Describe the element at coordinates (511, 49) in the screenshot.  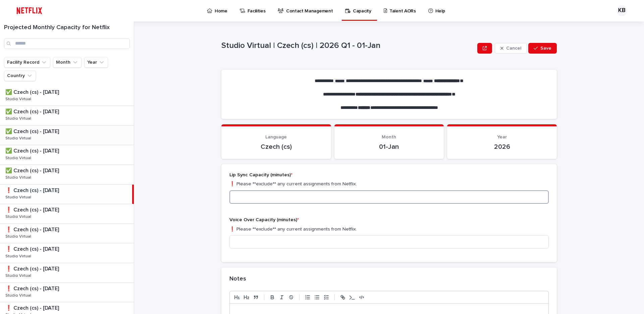
I see `button: Cancel` at that location.